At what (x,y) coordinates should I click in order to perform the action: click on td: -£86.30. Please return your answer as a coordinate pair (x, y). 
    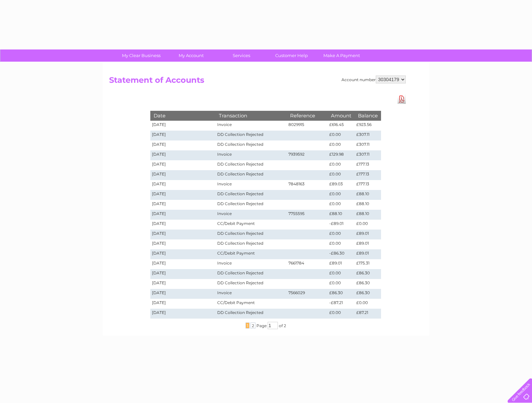
    Looking at the image, I should click on (342, 254).